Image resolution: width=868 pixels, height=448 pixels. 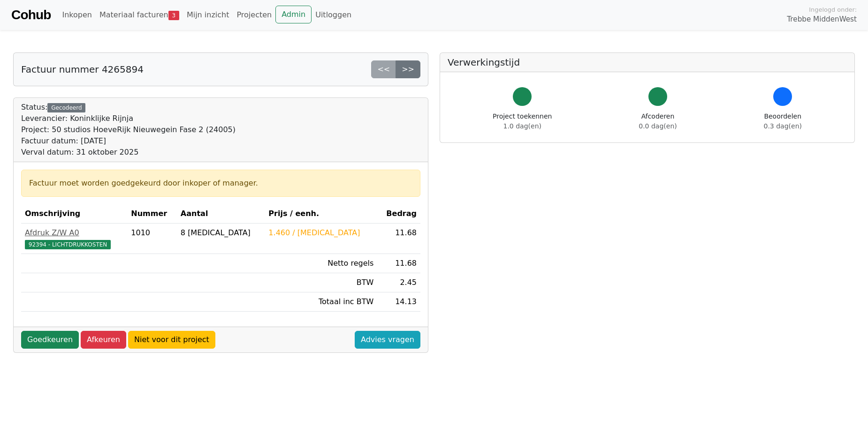 I want to click on div: Leverancier: Koninklijke Rijnja, so click(x=128, y=119).